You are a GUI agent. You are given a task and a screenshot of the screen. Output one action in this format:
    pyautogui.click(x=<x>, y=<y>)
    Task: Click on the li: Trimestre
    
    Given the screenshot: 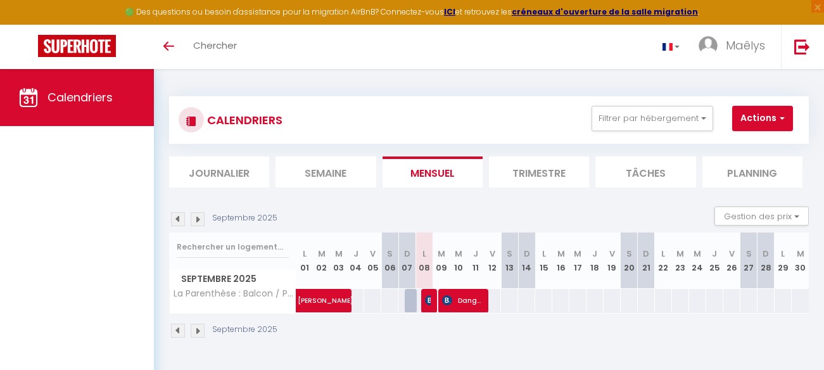 What is the action you would take?
    pyautogui.click(x=539, y=172)
    